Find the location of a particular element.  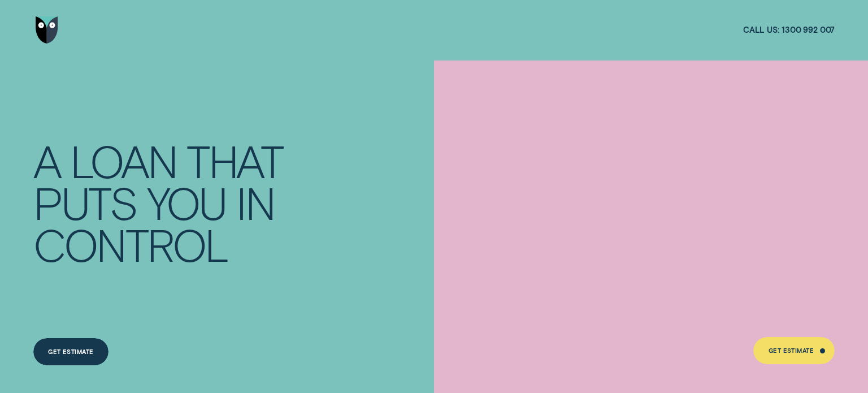

h4: A LOAN THAT PUTS YOU IN CONTROL is located at coordinates (164, 202).